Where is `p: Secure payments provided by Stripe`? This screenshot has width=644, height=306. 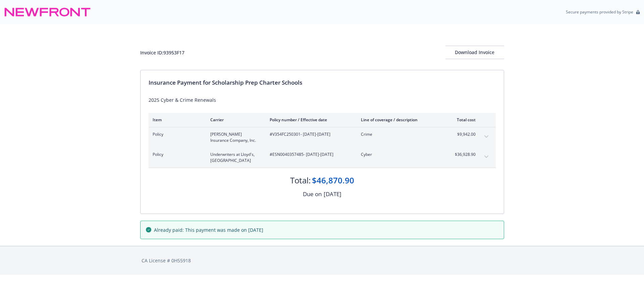
p: Secure payments provided by Stripe is located at coordinates (599, 12).